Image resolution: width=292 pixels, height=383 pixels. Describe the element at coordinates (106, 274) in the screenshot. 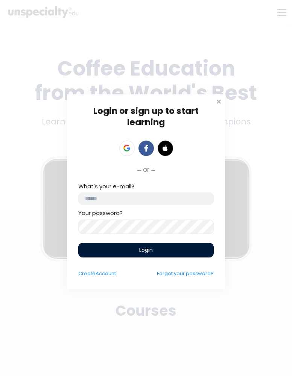

I see `span: Account` at that location.